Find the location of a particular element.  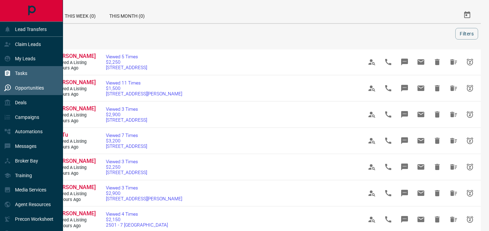

span: Hide All from Priyanshi Baweja is located at coordinates (453, 114).